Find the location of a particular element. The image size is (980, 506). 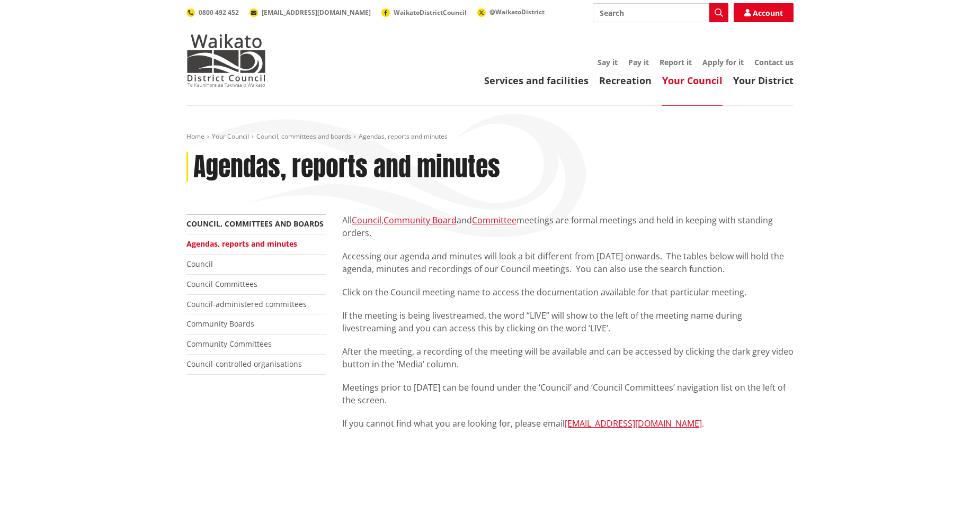

a: Recreation is located at coordinates (625, 81).